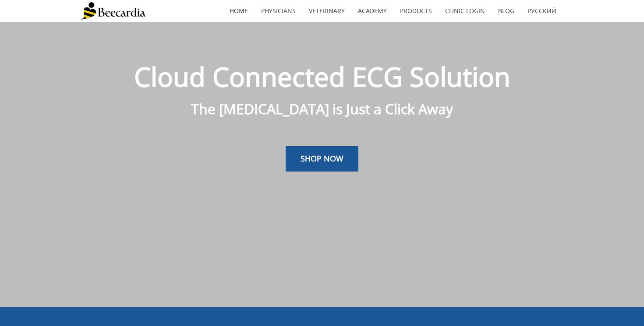  What do you see at coordinates (322, 76) in the screenshot?
I see `span: Cloud Connected ECG Solution` at bounding box center [322, 76].